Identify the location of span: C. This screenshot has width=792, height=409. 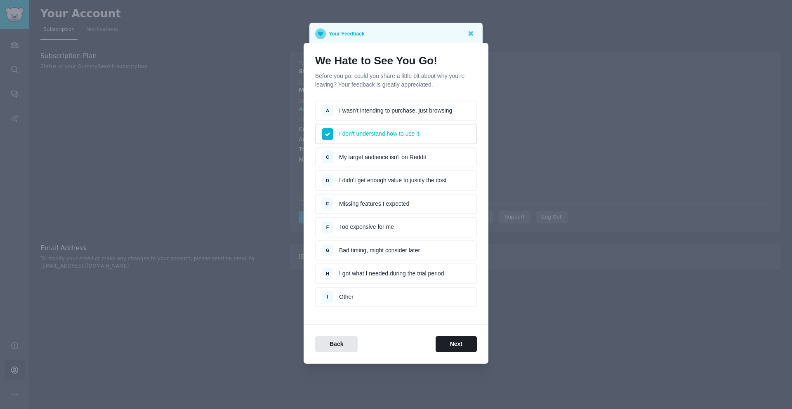
(327, 157).